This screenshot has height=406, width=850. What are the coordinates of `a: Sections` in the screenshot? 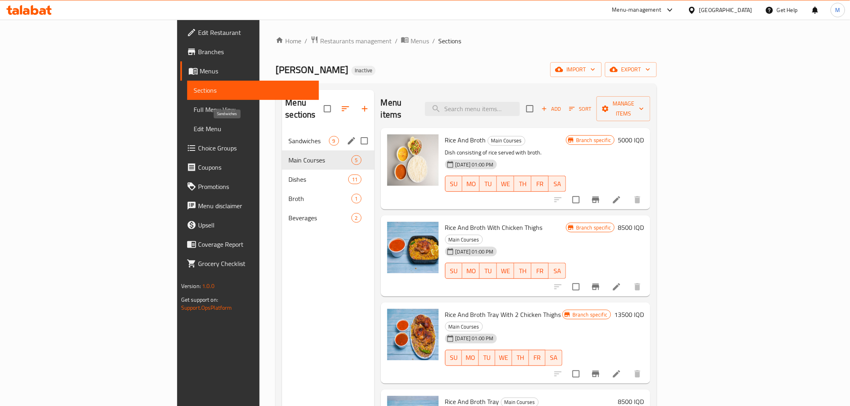 It's located at (253, 90).